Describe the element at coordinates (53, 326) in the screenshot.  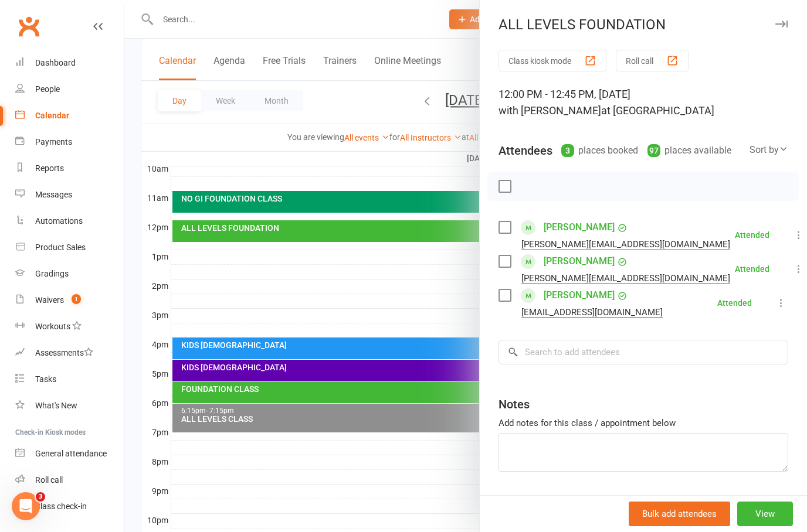
I see `div: Workouts` at that location.